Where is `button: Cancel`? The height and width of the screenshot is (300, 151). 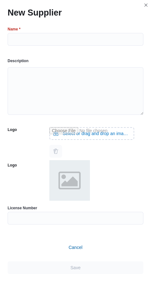
button: Cancel is located at coordinates (75, 247).